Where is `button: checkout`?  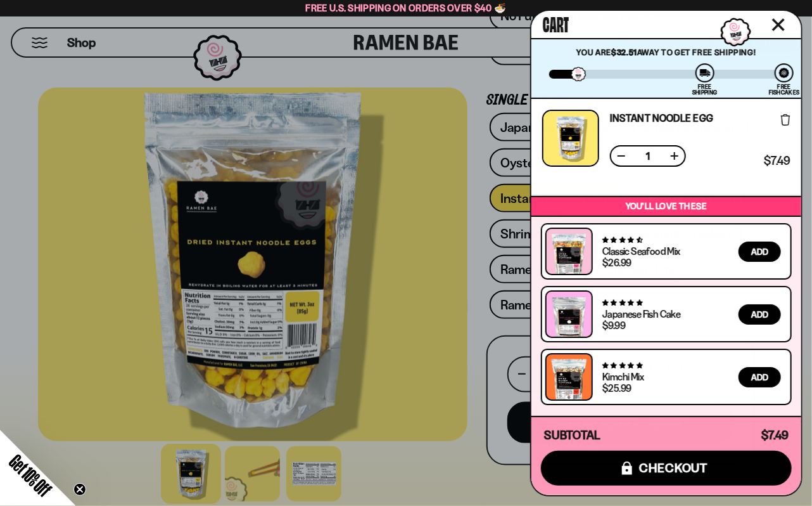 button: checkout is located at coordinates (666, 468).